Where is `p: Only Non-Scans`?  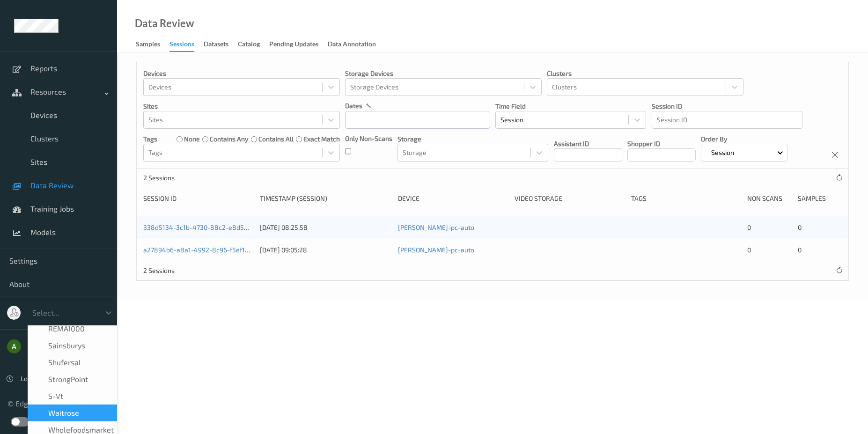 p: Only Non-Scans is located at coordinates (368, 139).